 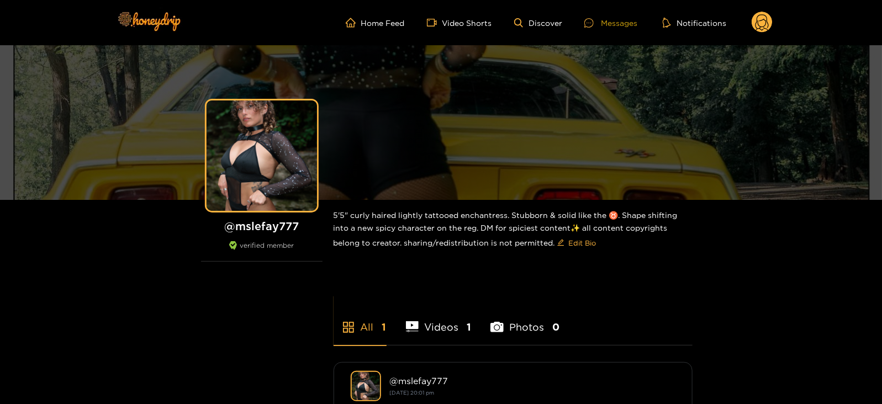 I want to click on h1: @ mslefay777, so click(x=262, y=226).